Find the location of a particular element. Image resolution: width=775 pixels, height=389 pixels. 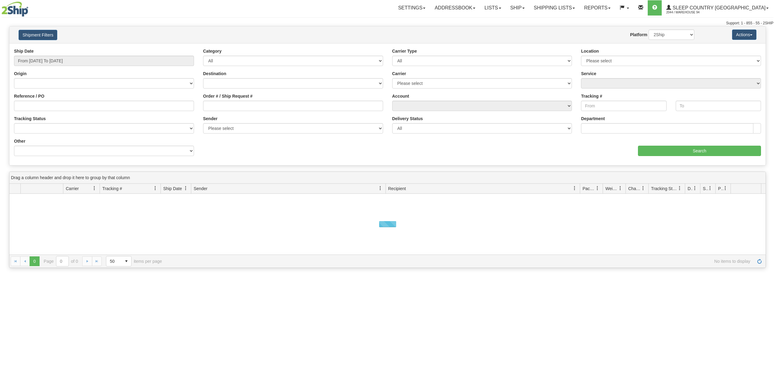

label: Destination is located at coordinates (215, 74).